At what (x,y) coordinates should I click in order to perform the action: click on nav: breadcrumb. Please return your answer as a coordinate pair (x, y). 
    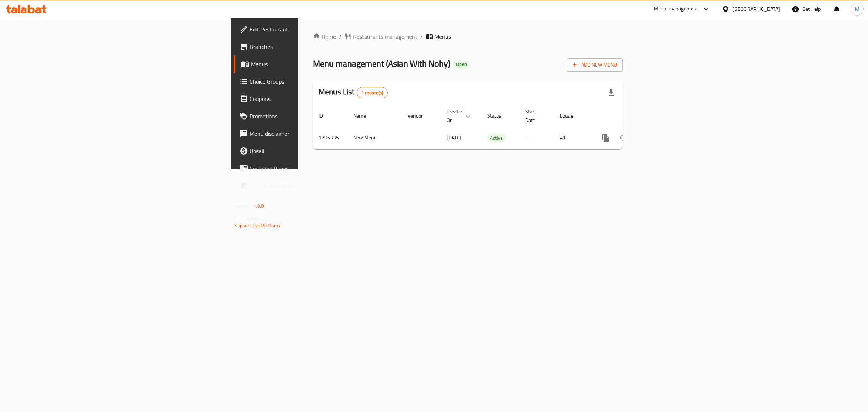
    Looking at the image, I should click on (468, 36).